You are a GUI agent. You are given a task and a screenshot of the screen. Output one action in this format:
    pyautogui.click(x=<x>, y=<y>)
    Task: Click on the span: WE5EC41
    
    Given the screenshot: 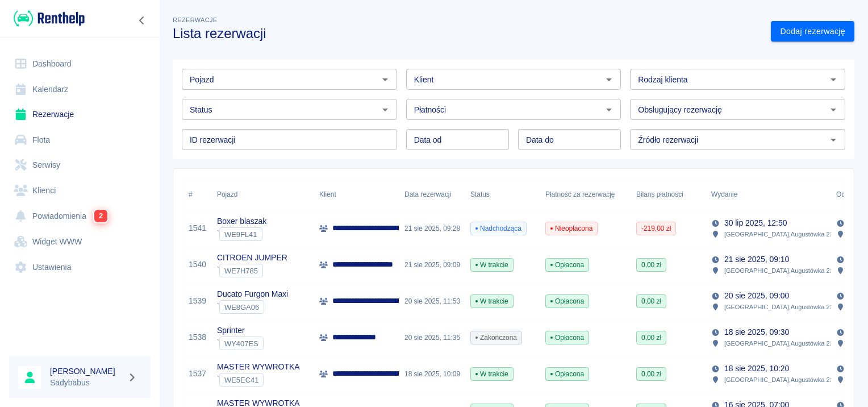 What is the action you would take?
    pyautogui.click(x=241, y=380)
    